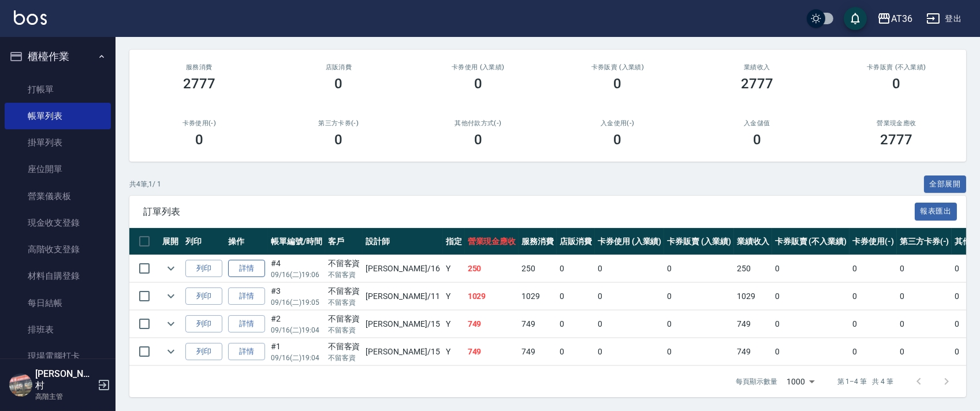  I want to click on td: #3, so click(296, 296).